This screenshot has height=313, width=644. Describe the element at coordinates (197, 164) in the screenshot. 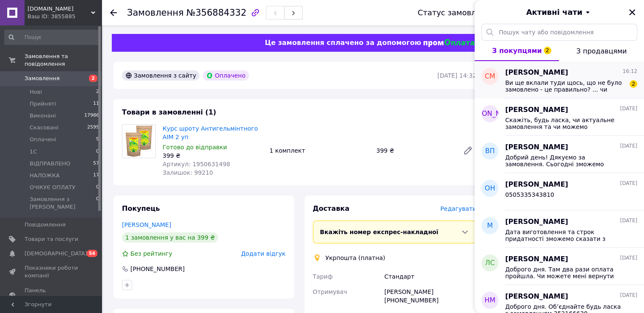

I see `span: Артикул: 1950631498` at that location.